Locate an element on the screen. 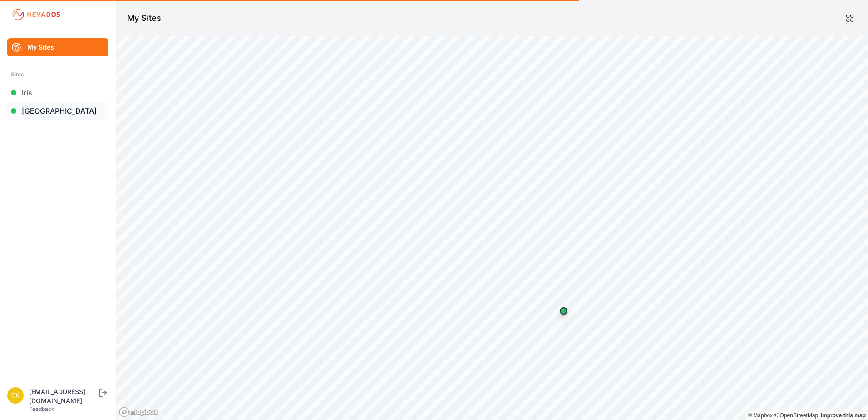 Image resolution: width=868 pixels, height=420 pixels. a: Map feedback is located at coordinates (843, 415).